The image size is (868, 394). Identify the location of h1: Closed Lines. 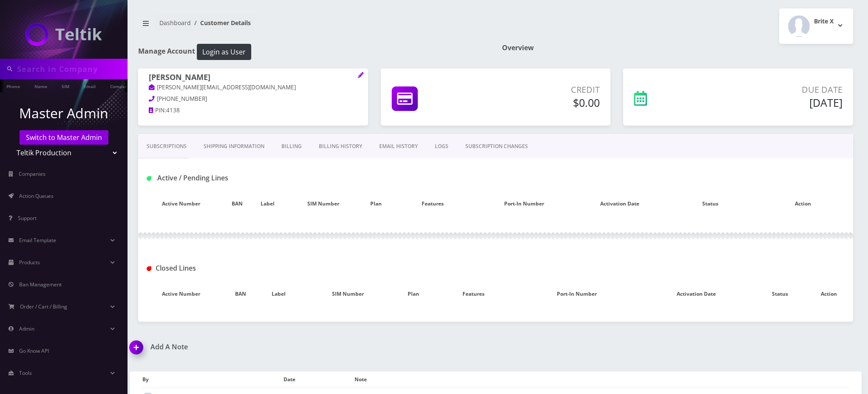
(258, 268).